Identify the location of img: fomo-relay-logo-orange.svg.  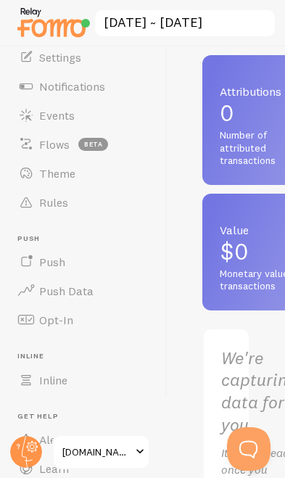
(51, 22).